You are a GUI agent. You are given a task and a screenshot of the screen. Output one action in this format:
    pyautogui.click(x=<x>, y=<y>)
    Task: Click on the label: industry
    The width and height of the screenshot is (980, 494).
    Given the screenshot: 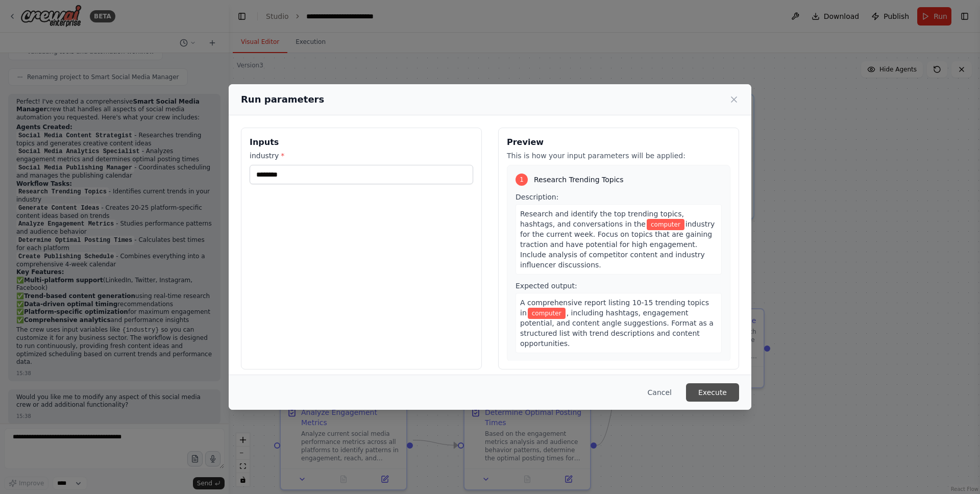 What is the action you would take?
    pyautogui.click(x=361, y=156)
    